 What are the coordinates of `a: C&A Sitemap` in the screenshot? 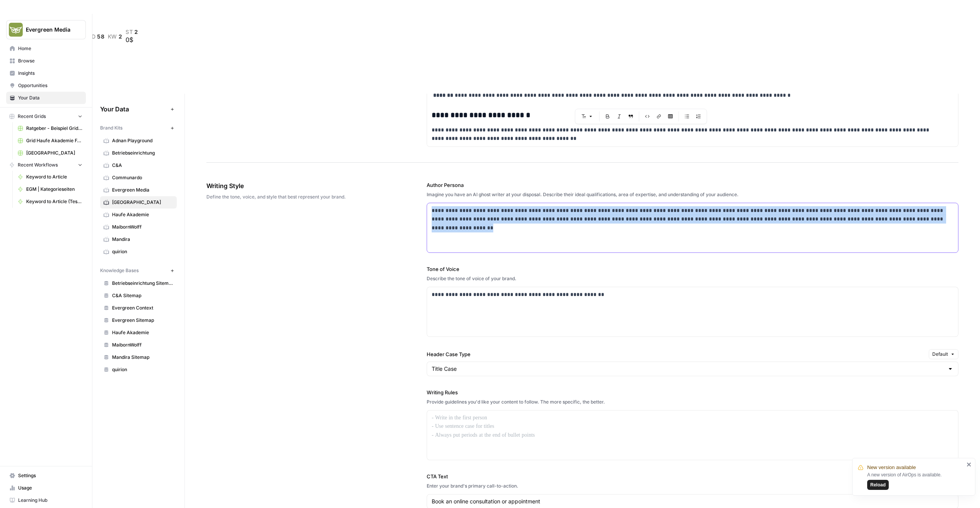 It's located at (139, 295).